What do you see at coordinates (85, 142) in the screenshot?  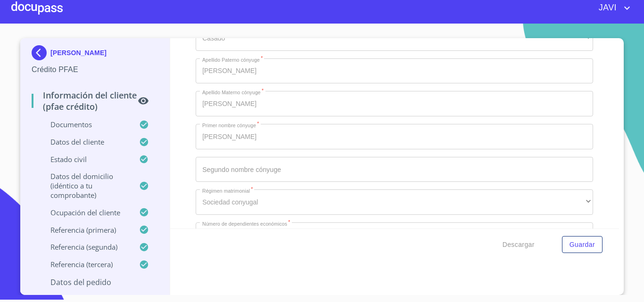 I see `p: Datos del cliente` at bounding box center [85, 142].